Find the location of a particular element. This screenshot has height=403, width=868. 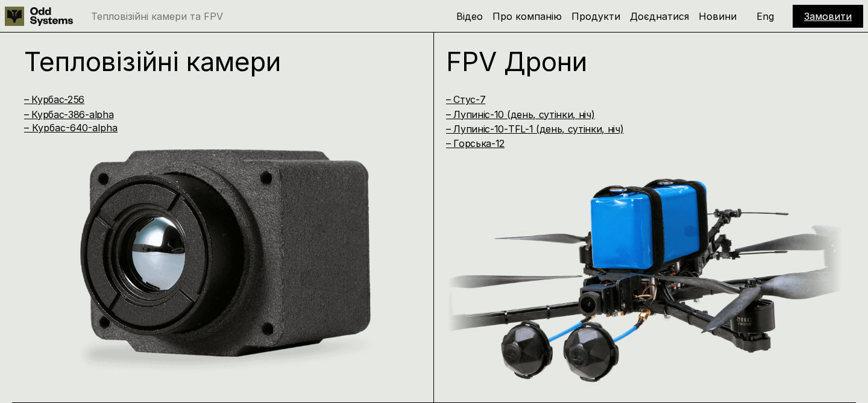

a: – Стус-7 is located at coordinates (465, 99).